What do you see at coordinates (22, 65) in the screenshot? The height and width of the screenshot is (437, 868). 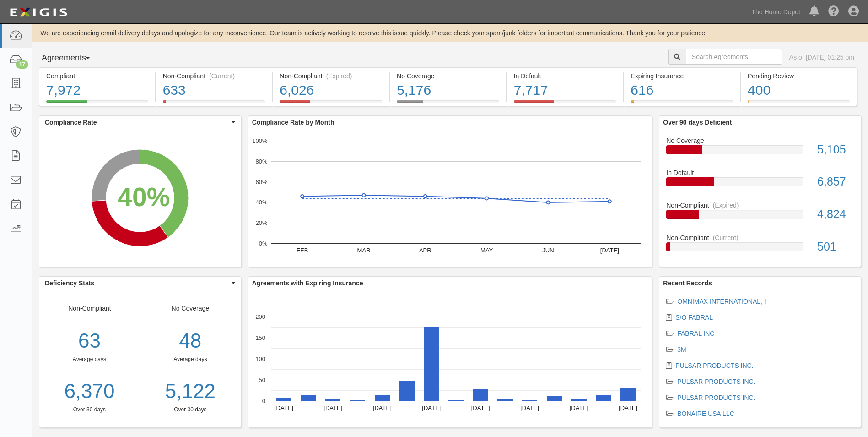 I see `div: 17` at bounding box center [22, 65].